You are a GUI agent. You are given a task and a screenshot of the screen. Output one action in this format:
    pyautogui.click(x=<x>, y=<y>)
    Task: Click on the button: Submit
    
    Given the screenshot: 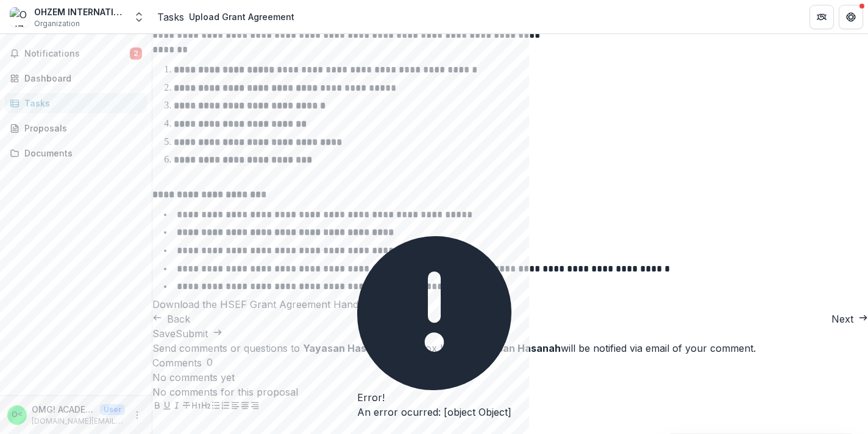 What is the action you would take?
    pyautogui.click(x=199, y=334)
    